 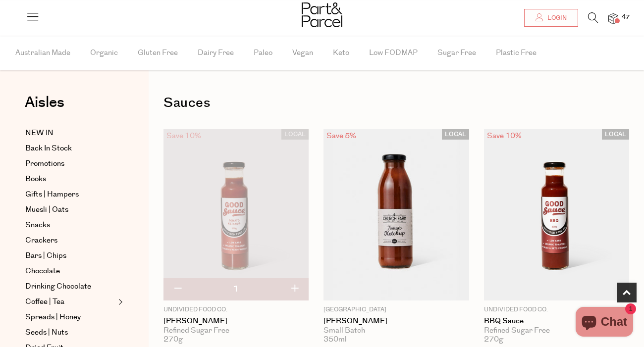 I want to click on span: Plastic Free, so click(x=516, y=53).